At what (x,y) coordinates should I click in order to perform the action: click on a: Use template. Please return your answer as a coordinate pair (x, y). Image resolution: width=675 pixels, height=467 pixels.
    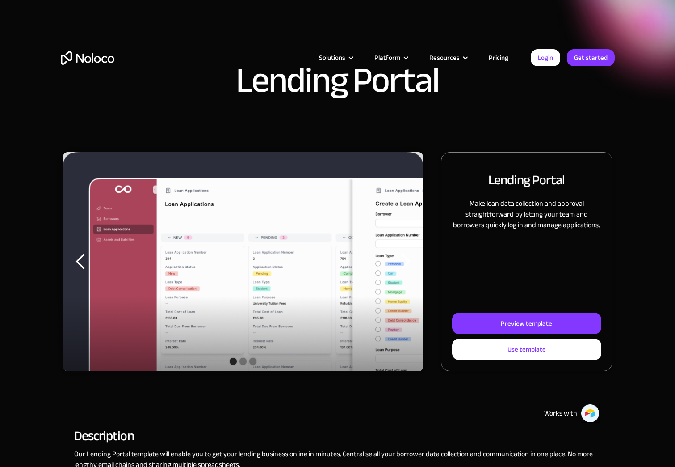
    Looking at the image, I should click on (526, 349).